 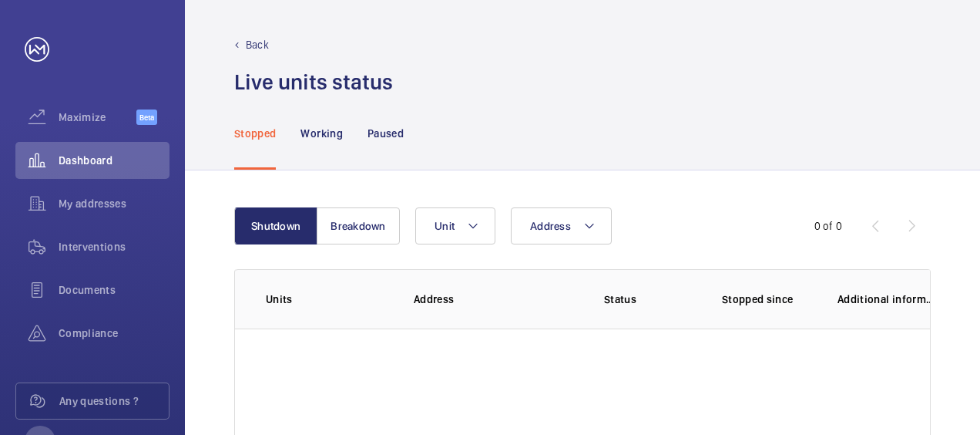 What do you see at coordinates (828, 226) in the screenshot?
I see `div: 0 of 0` at bounding box center [828, 226].